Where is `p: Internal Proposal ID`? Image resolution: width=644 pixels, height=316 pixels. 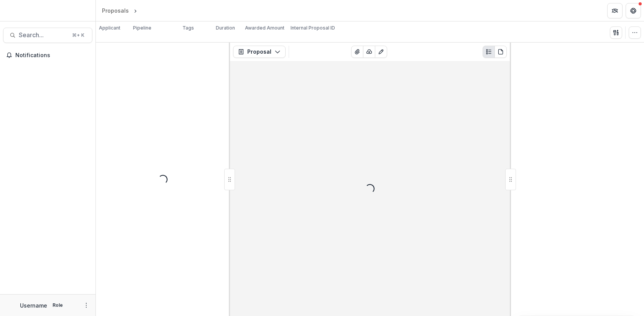
p: Internal Proposal ID is located at coordinates (313, 28).